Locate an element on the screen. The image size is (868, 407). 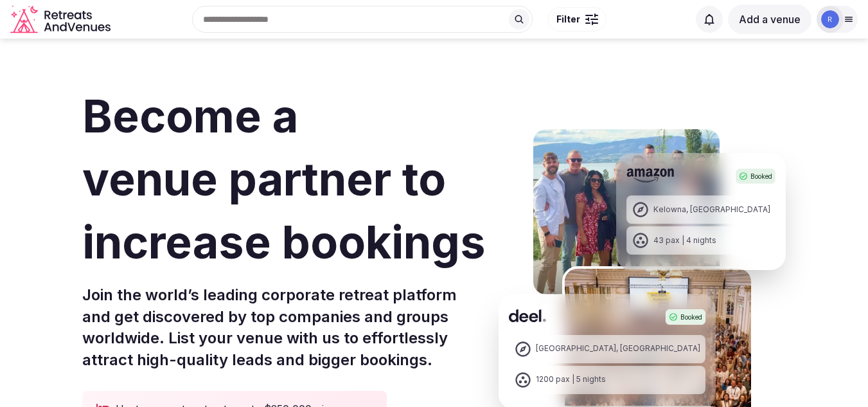
button: Filter is located at coordinates (577, 19).